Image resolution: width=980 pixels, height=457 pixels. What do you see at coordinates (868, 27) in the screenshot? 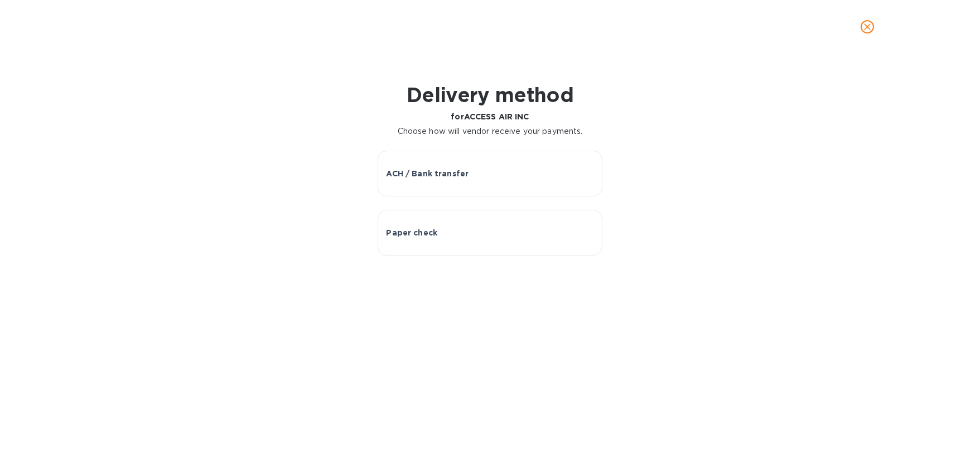
I see `button: close` at bounding box center [868, 27].